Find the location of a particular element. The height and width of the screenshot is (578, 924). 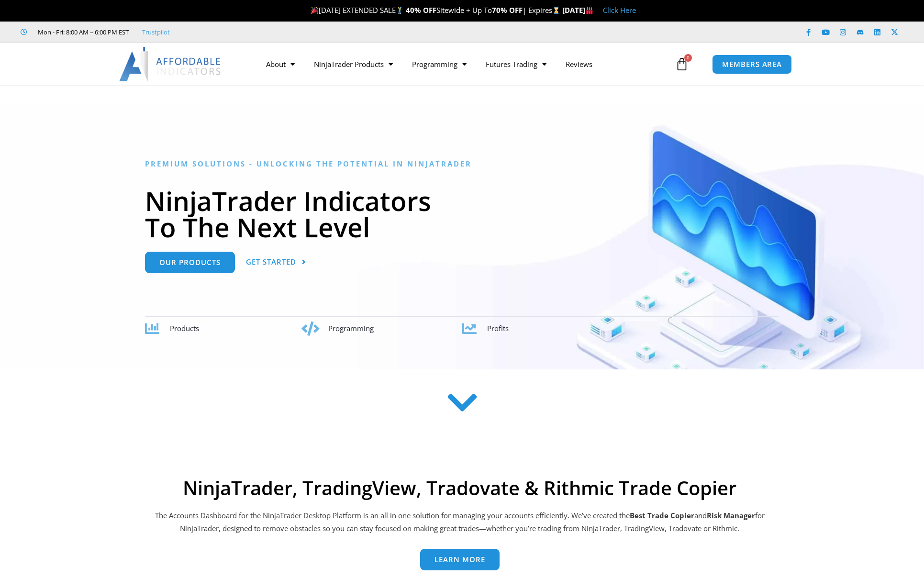

strong: Risk Manager is located at coordinates (731, 515).